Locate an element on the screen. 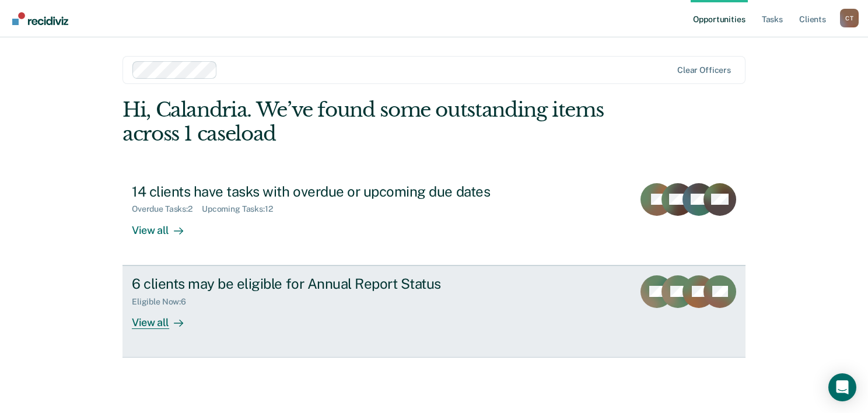  div: Eligible Now : 6 is located at coordinates (164, 301).